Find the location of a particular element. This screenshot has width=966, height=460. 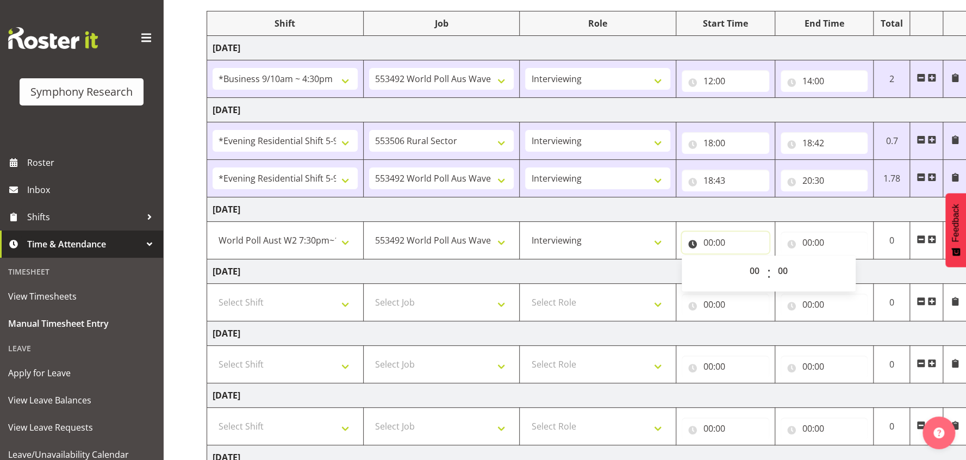

td: 2 is located at coordinates (891, 79).